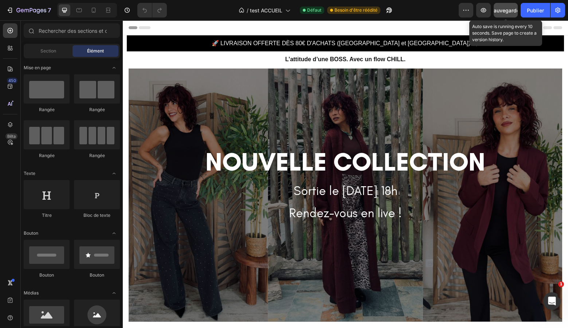 This screenshot has height=328, width=568. Describe the element at coordinates (49, 10) in the screenshot. I see `font: 7` at that location.